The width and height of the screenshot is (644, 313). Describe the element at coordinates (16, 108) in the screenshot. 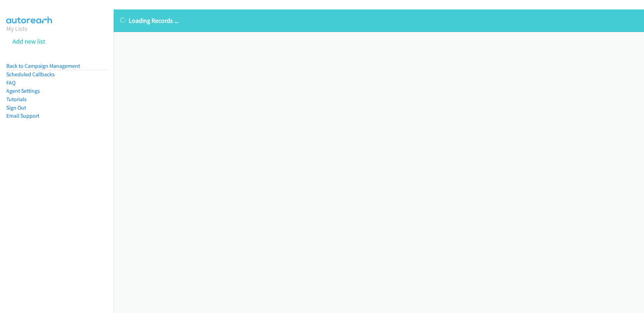

I see `a: Sign Out` at that location.